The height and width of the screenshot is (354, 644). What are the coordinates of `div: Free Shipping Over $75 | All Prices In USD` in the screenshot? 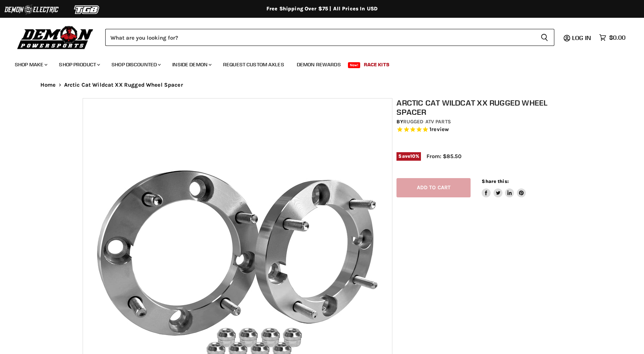 It's located at (322, 9).